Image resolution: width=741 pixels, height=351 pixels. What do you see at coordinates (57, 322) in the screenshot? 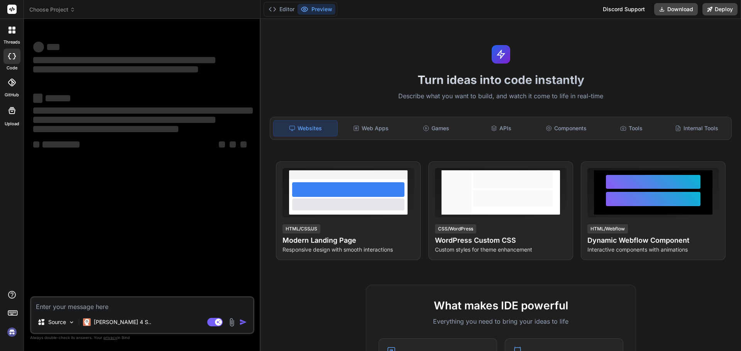
I see `p: Source` at bounding box center [57, 322].